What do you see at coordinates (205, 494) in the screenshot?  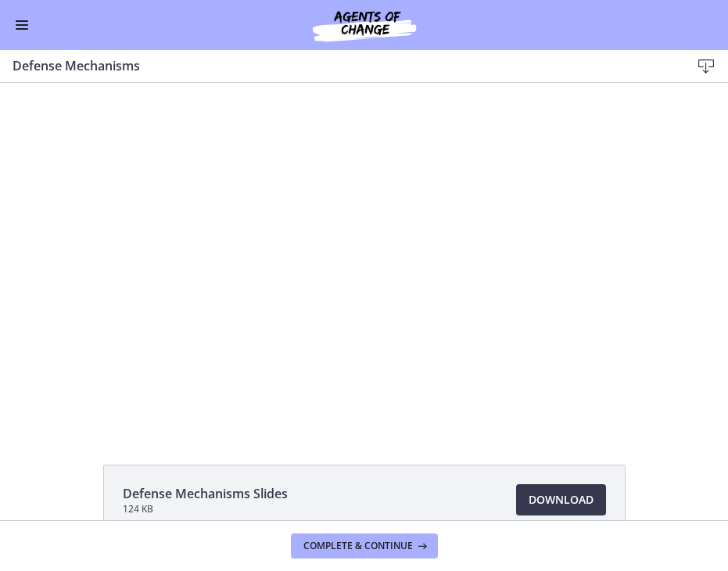 I see `span: Defense Mechanisms Slides` at bounding box center [205, 494].